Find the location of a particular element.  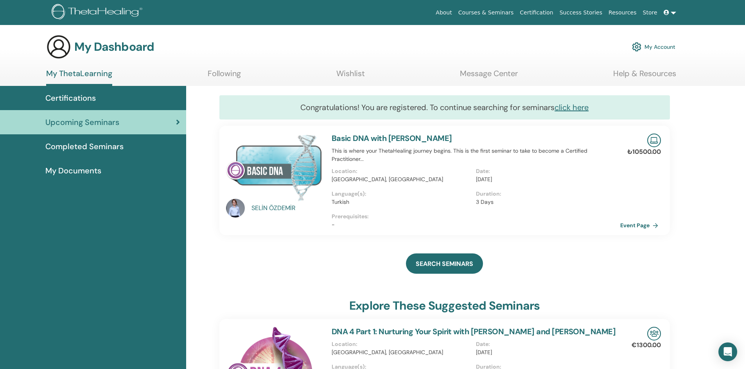

p: €1300.00 is located at coordinates (646, 346).